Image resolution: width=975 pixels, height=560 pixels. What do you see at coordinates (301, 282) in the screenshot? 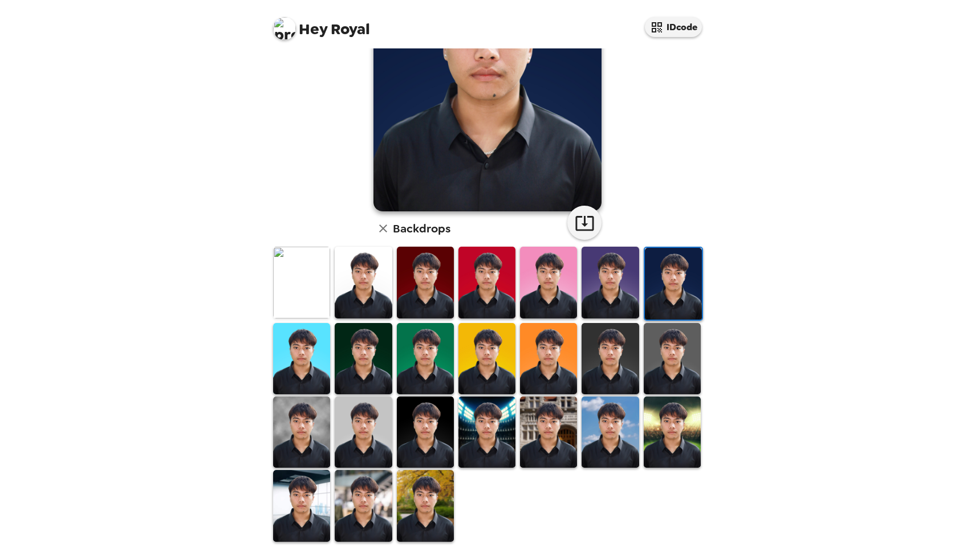
I see `img: Original` at bounding box center [301, 282].